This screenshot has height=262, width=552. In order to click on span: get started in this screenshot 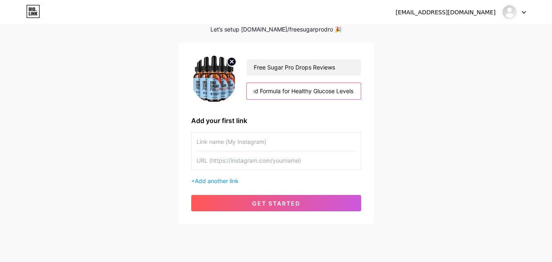, I will do `click(276, 203)`.